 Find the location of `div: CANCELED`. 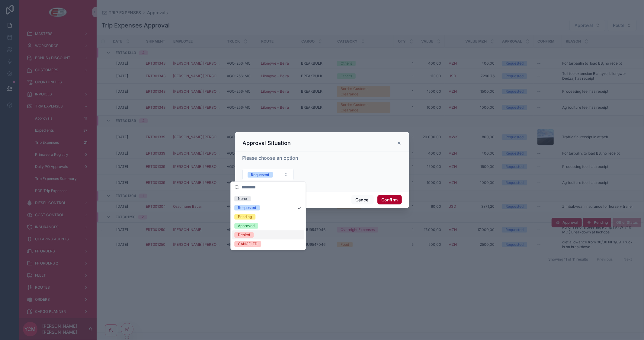

div: CANCELED is located at coordinates (248, 244).